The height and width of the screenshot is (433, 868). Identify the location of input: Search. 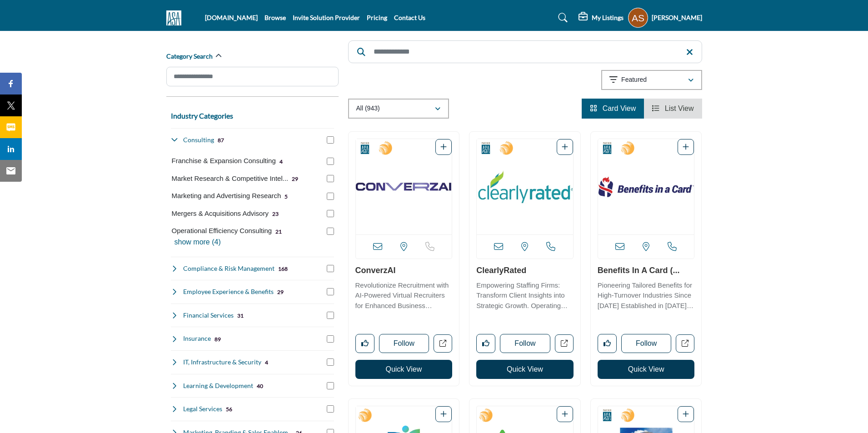
(525, 52).